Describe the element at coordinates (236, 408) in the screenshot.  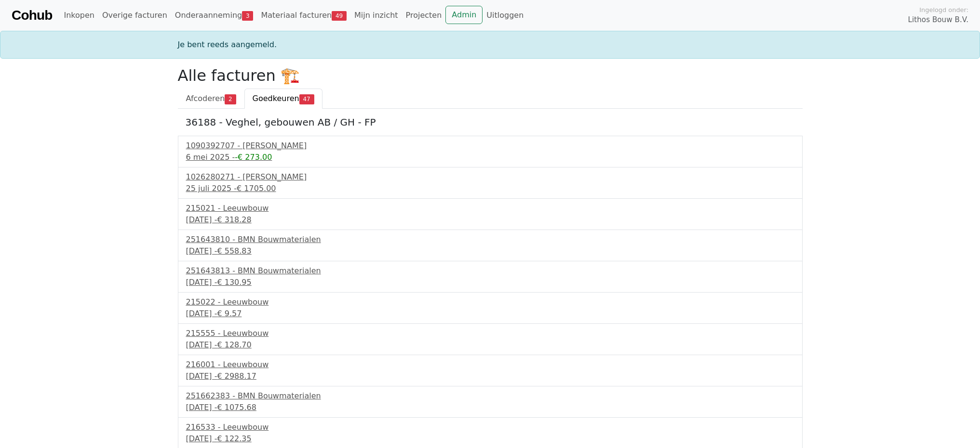
I see `span: € 1075.68` at that location.